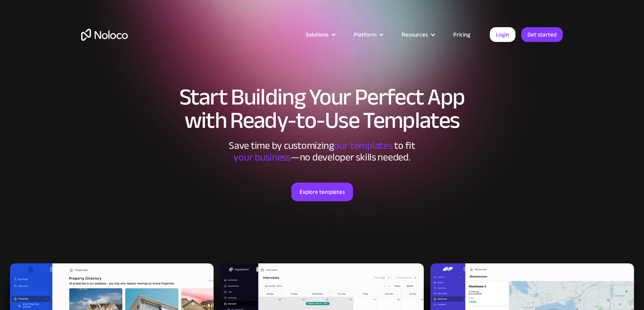  I want to click on a: home, so click(104, 35).